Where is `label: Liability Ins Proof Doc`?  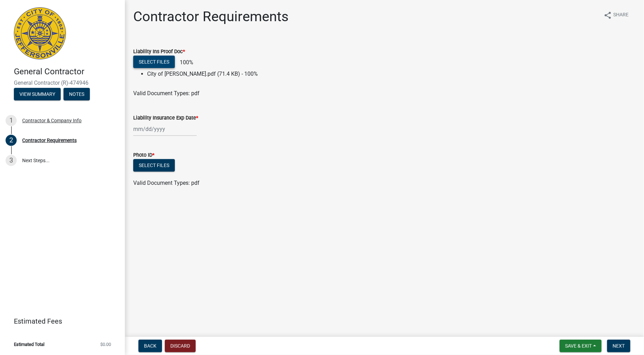 label: Liability Ins Proof Doc is located at coordinates (159, 52).